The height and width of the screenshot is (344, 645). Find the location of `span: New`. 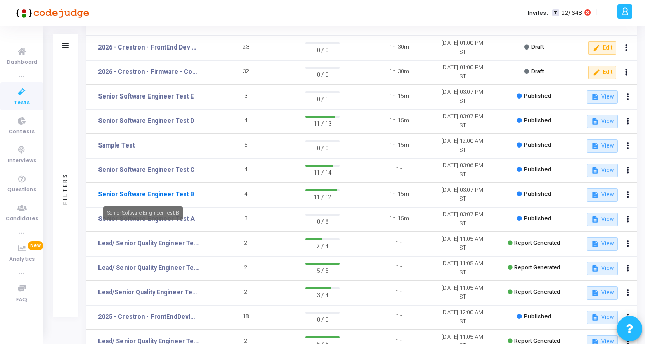

span: New is located at coordinates (35, 246).